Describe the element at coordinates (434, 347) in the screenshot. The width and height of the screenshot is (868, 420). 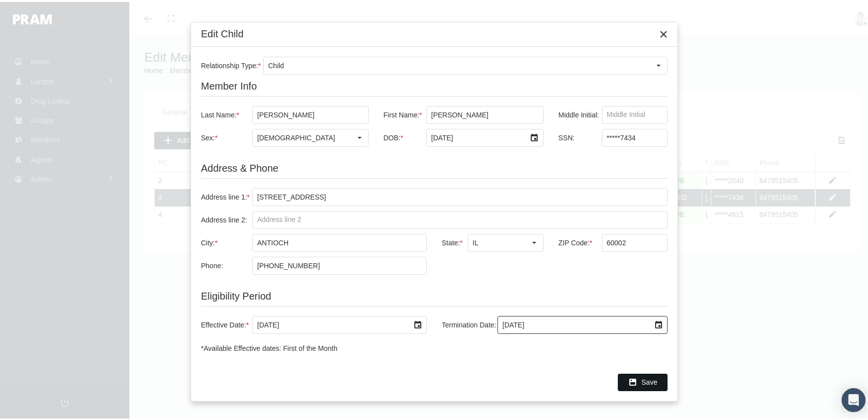
I see `div: *Available Effective dates: First of the Month` at that location.